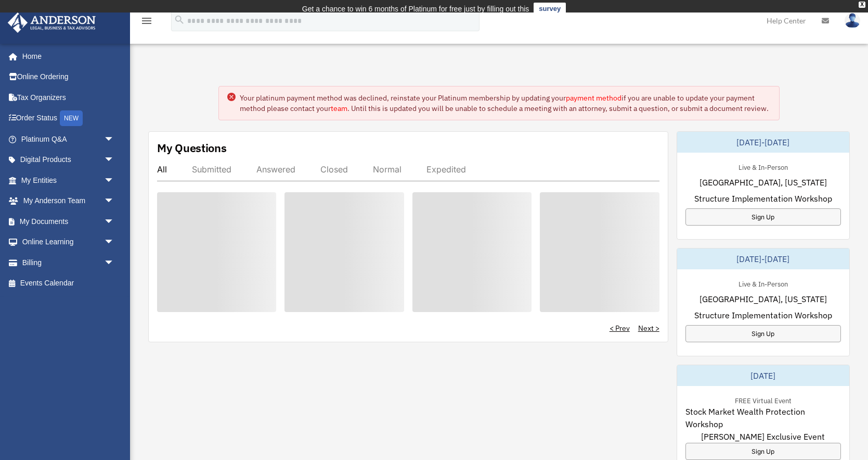 The image size is (868, 460). What do you see at coordinates (862, 5) in the screenshot?
I see `div: close` at bounding box center [862, 5].